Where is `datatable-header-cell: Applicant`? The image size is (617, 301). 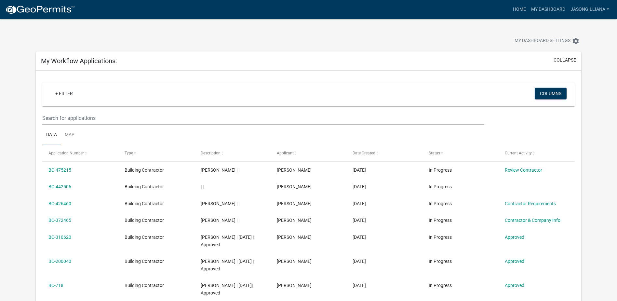
datatable-header-cell: Applicant is located at coordinates (308, 153).